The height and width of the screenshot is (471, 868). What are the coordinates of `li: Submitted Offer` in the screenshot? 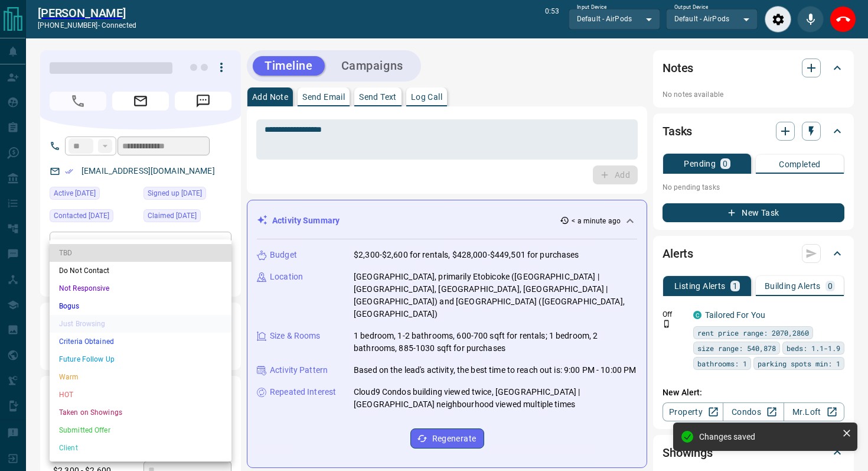 It's located at (141, 431).